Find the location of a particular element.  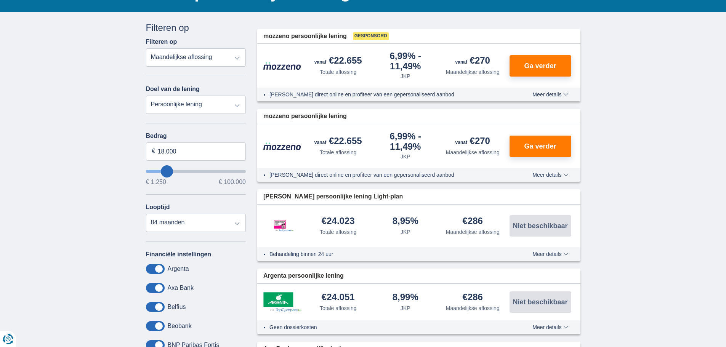

span: Argenta persoonlijke lening is located at coordinates (303, 276).